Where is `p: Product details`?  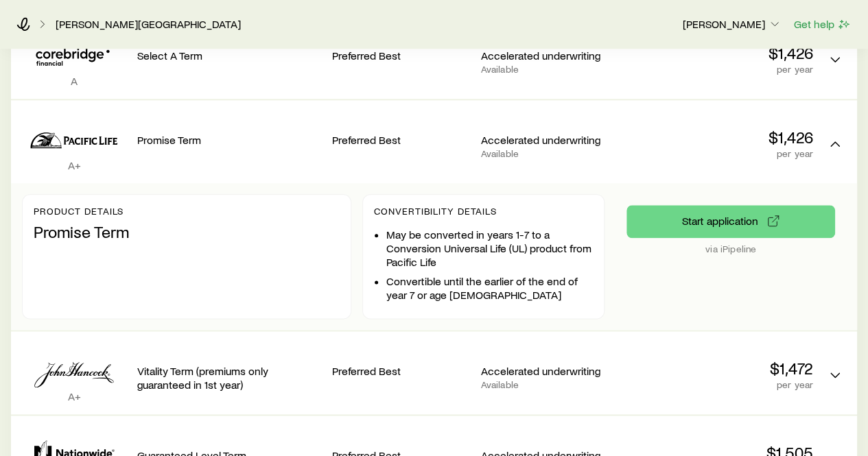 p: Product details is located at coordinates (186, 211).